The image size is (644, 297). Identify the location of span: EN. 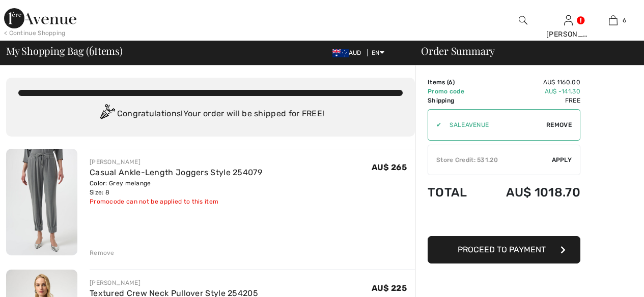
(378, 53).